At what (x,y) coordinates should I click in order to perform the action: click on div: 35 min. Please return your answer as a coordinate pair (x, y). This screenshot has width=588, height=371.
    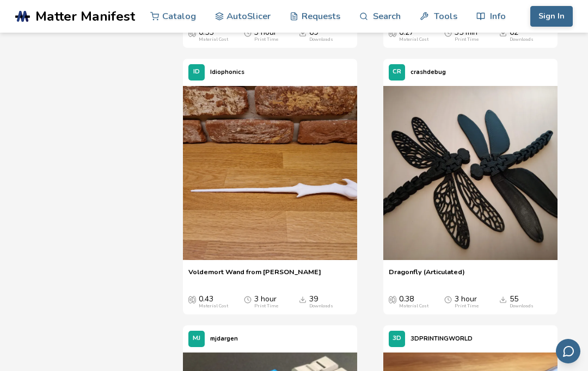
    Looking at the image, I should click on (466, 35).